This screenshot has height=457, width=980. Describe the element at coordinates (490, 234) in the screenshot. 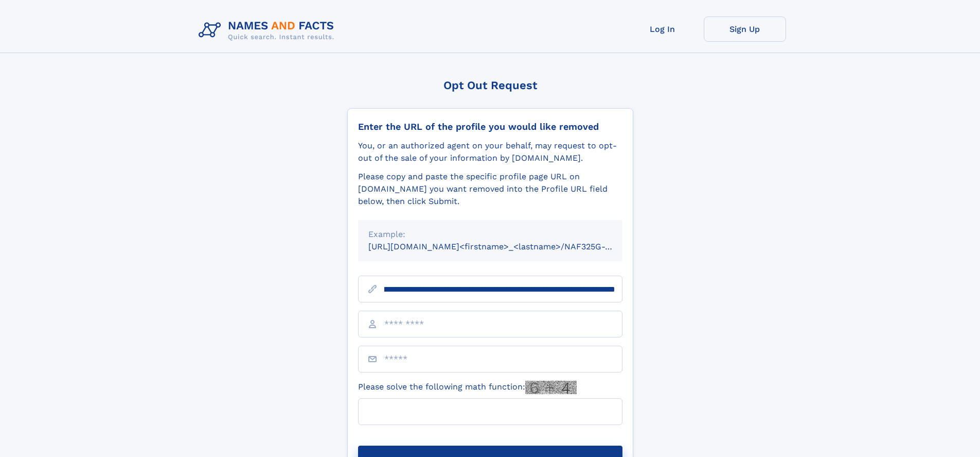

I see `div: Example:` at that location.